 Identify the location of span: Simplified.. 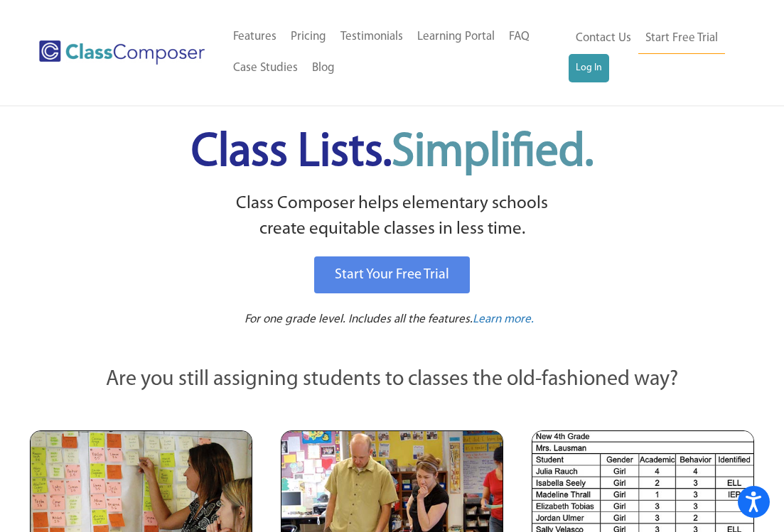
(493, 153).